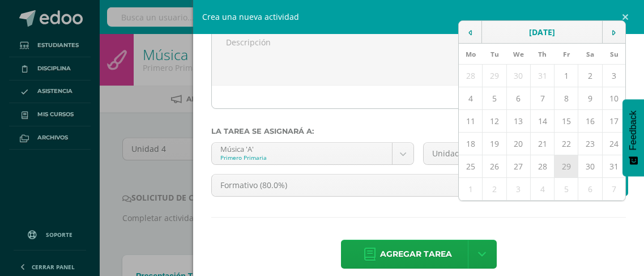 Image resolution: width=644 pixels, height=276 pixels. I want to click on th: We, so click(518, 54).